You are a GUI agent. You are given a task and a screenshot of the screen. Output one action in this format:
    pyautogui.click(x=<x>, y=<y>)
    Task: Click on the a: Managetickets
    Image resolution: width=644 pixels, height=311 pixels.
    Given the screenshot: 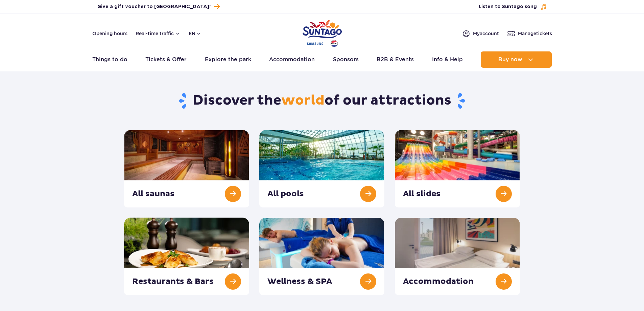 What is the action you would take?
    pyautogui.click(x=530, y=33)
    